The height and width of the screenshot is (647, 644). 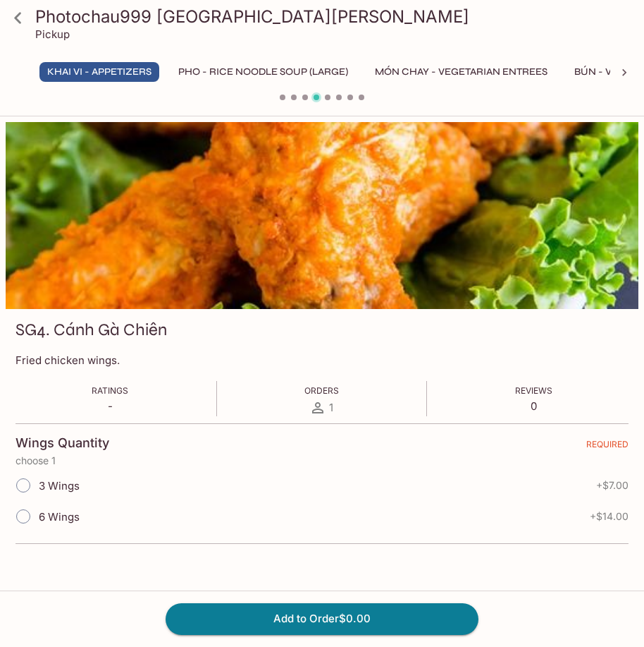 I want to click on button: MÓN CHAY - Vegetarian Entrees, so click(x=461, y=72).